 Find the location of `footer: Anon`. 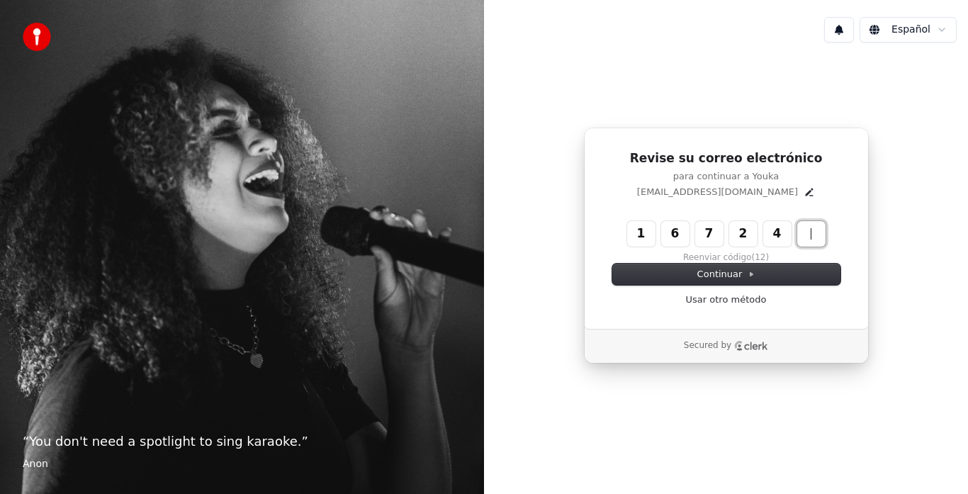

footer: Anon is located at coordinates (242, 464).